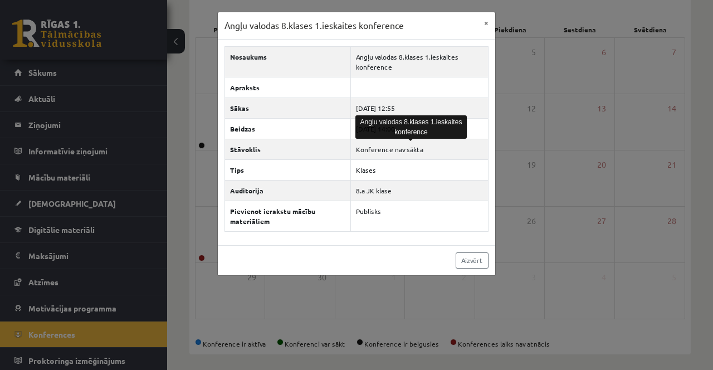 Image resolution: width=713 pixels, height=370 pixels. I want to click on th: Tips, so click(288, 169).